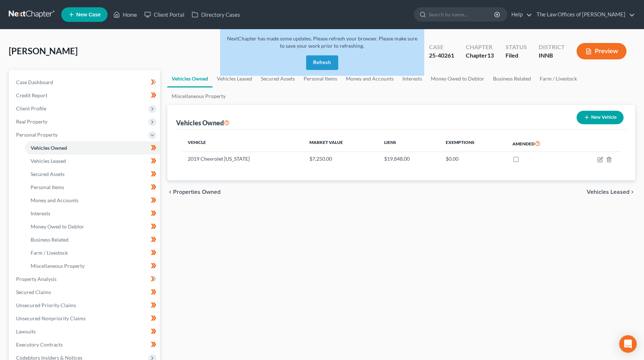 The height and width of the screenshot is (360, 644). I want to click on a: Money and Accounts, so click(92, 201).